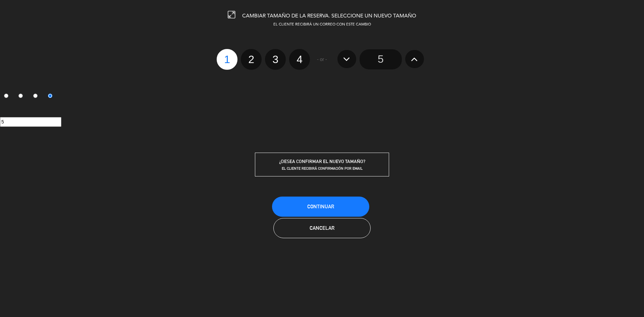 The width and height of the screenshot is (644, 317). I want to click on span: Continuar, so click(321, 206).